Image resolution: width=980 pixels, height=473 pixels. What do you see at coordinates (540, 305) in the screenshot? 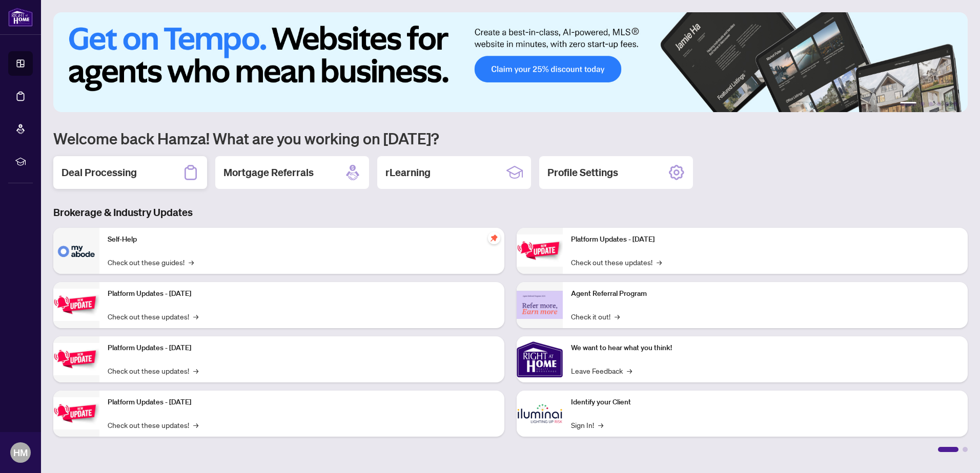
I see `img: Agent Referral Program` at bounding box center [540, 305].